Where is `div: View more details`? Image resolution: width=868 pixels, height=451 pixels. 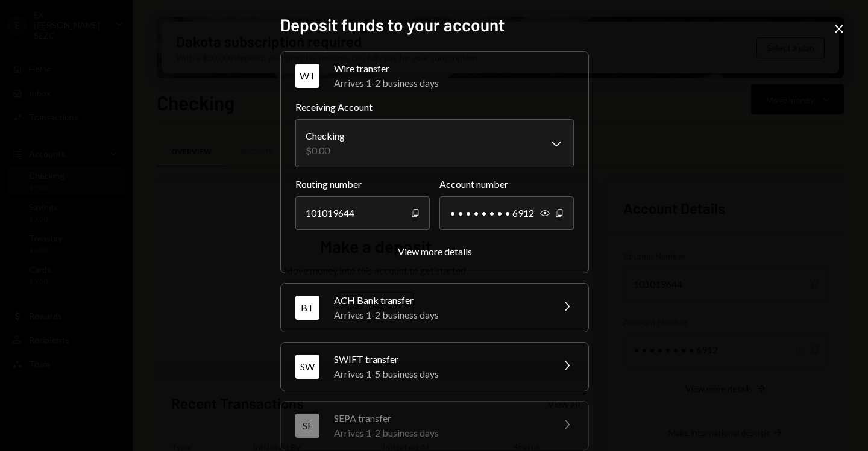
div: View more details is located at coordinates (434, 252).